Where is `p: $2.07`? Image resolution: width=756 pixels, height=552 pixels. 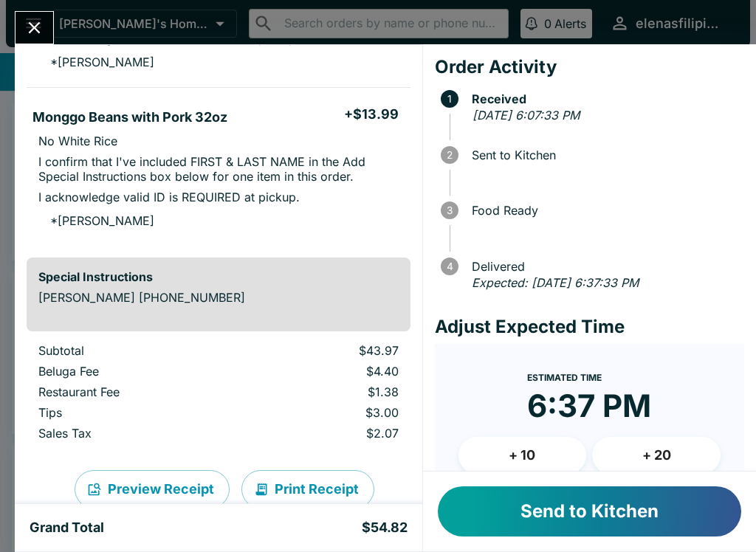
p: $2.07 is located at coordinates (327, 433).